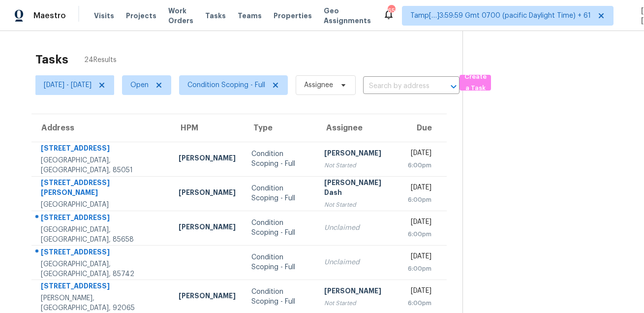 Image resolution: width=644 pixels, height=313 pixels. What do you see at coordinates (249, 16) in the screenshot?
I see `span: Teams` at bounding box center [249, 16].